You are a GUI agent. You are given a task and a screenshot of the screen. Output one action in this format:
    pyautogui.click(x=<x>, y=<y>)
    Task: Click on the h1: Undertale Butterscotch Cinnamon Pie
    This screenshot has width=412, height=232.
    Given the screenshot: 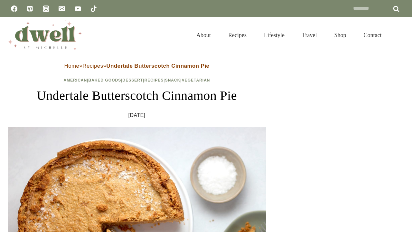 What is the action you would take?
    pyautogui.click(x=137, y=96)
    